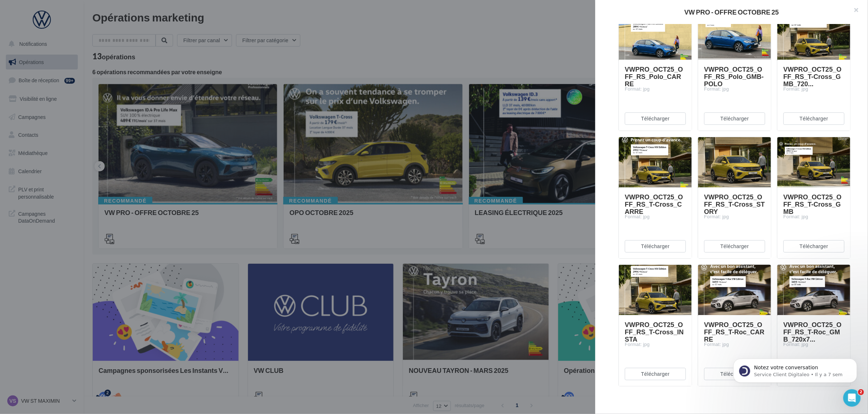 This screenshot has height=414, width=868. Describe the element at coordinates (734, 204) in the screenshot. I see `span: VWPRO_OCT25_OFF_RS_T-Cross_STORY` at that location.